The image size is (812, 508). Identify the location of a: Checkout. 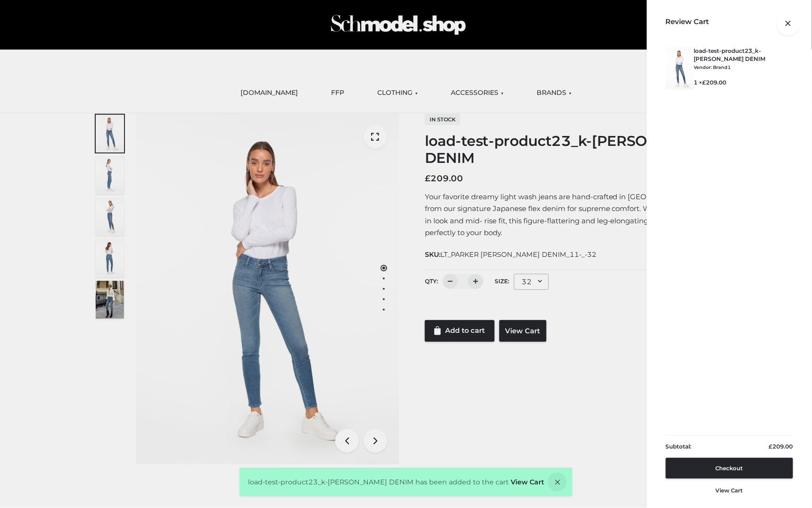
(729, 468).